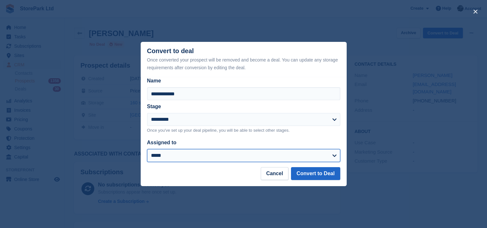 This screenshot has height=228, width=487. I want to click on button: close, so click(476, 12).